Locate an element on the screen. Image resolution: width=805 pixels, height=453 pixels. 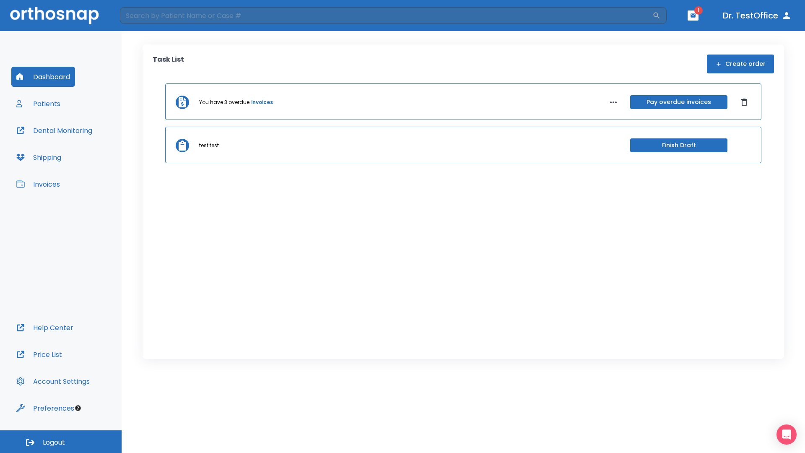
a: Shipping is located at coordinates (39, 157).